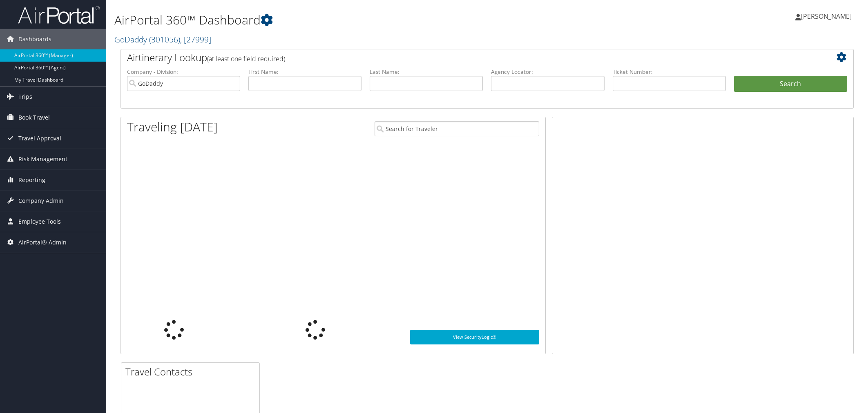 The height and width of the screenshot is (413, 868). I want to click on h2: Airtinerary Lookup, so click(457, 58).